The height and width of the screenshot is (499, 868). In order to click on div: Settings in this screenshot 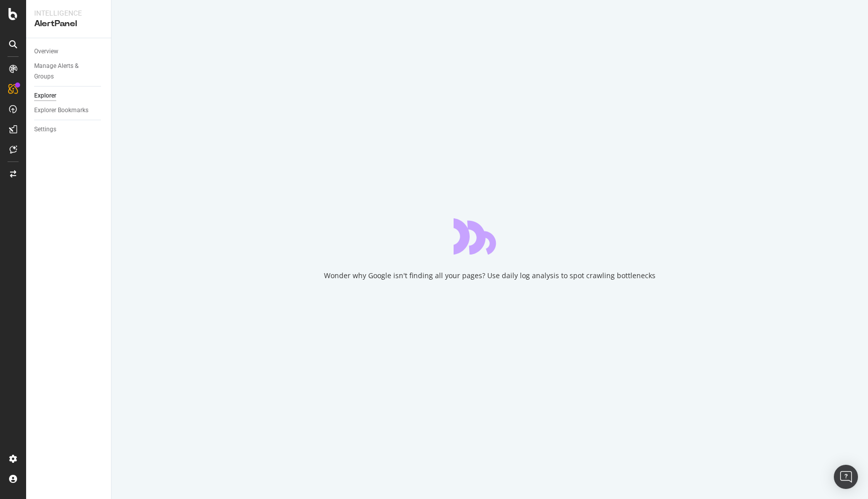, I will do `click(45, 129)`.